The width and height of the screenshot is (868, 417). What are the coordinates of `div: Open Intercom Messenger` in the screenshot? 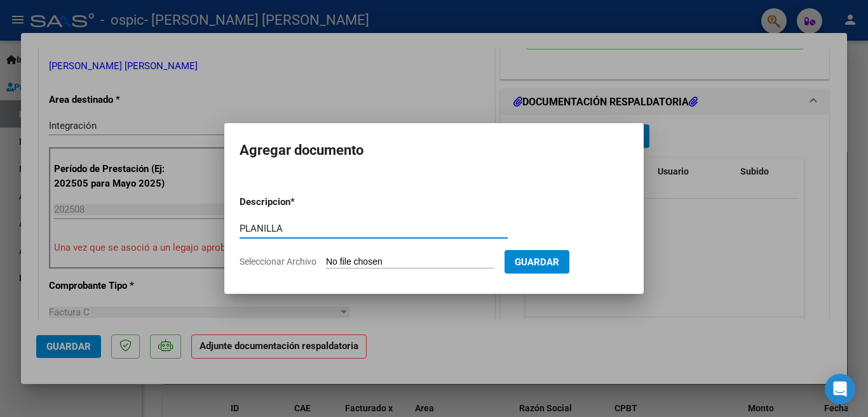 It's located at (840, 390).